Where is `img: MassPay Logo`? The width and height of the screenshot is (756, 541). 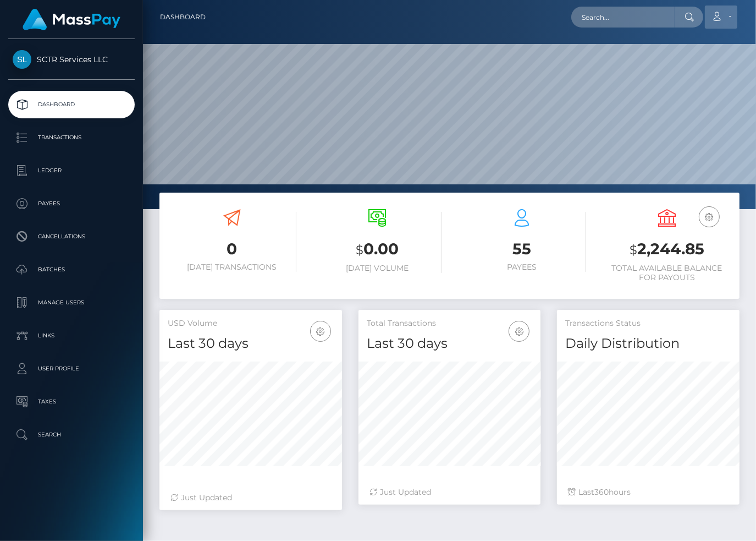
img: MassPay Logo is located at coordinates (72, 19).